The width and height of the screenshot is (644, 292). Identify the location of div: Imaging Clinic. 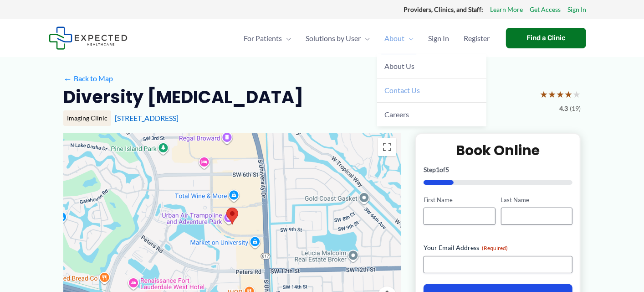
(87, 118).